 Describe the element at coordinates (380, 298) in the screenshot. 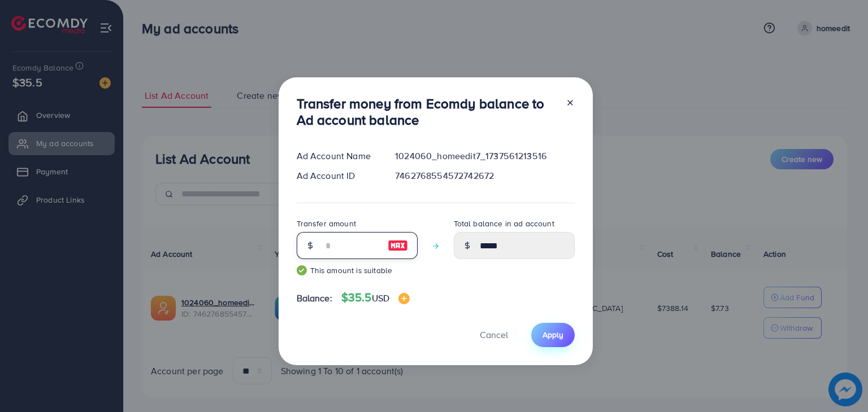

I see `span: USD` at that location.